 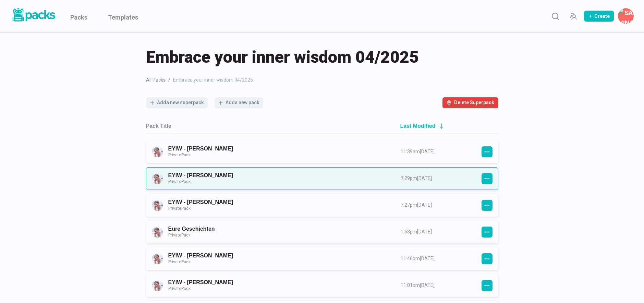 What do you see at coordinates (159, 126) in the screenshot?
I see `h2: Pack Title` at bounding box center [159, 126].